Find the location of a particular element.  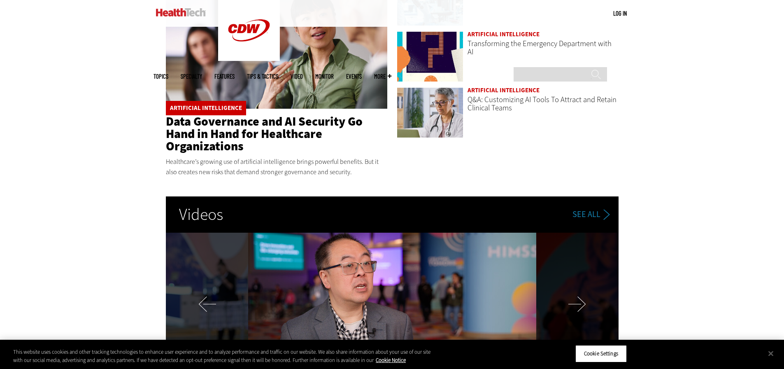

a: Features is located at coordinates (224, 76).